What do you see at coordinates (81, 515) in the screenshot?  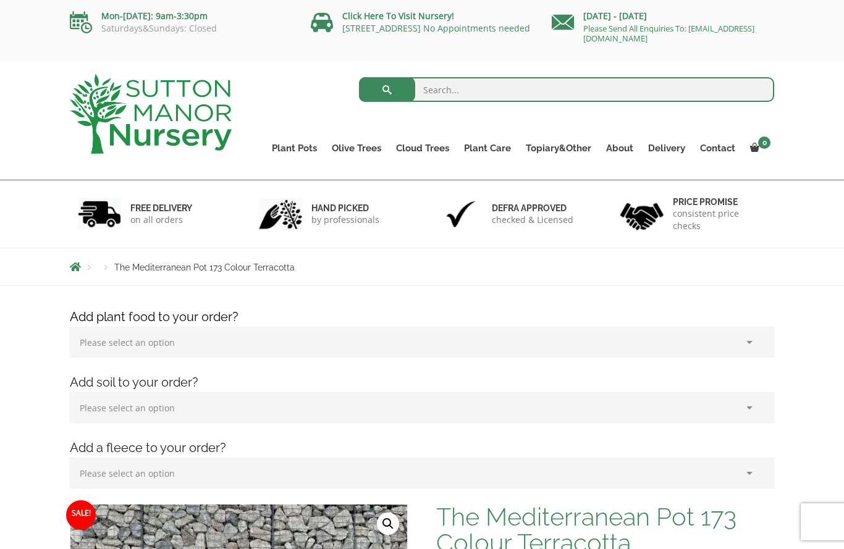 I see `span: Sale!` at bounding box center [81, 515].